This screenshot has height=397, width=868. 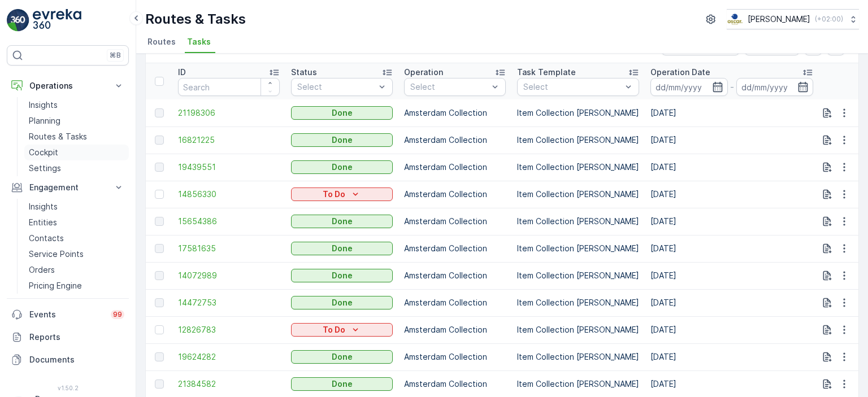 What do you see at coordinates (77, 359) in the screenshot?
I see `p: Documents` at bounding box center [77, 359].